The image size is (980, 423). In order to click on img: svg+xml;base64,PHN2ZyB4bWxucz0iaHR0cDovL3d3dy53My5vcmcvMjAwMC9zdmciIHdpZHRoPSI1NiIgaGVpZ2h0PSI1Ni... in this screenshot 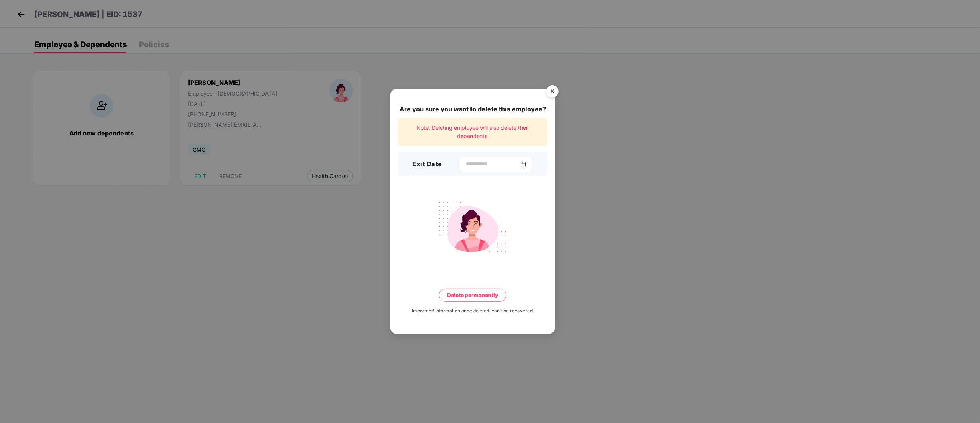, I will do `click(553, 92)`.